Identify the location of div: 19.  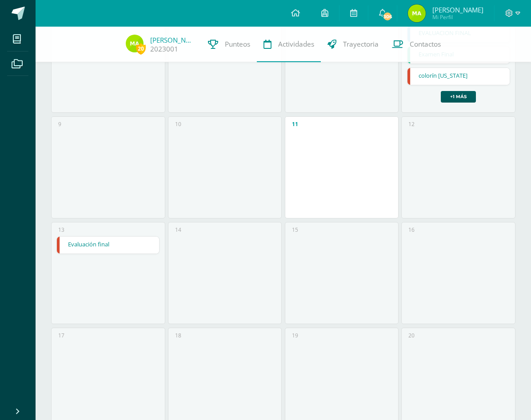
(295, 336).